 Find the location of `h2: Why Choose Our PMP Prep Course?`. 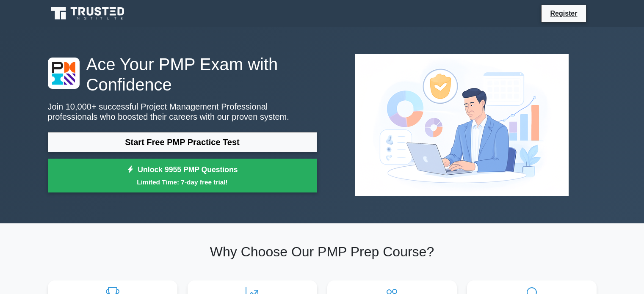

h2: Why Choose Our PMP Prep Course? is located at coordinates (322, 252).